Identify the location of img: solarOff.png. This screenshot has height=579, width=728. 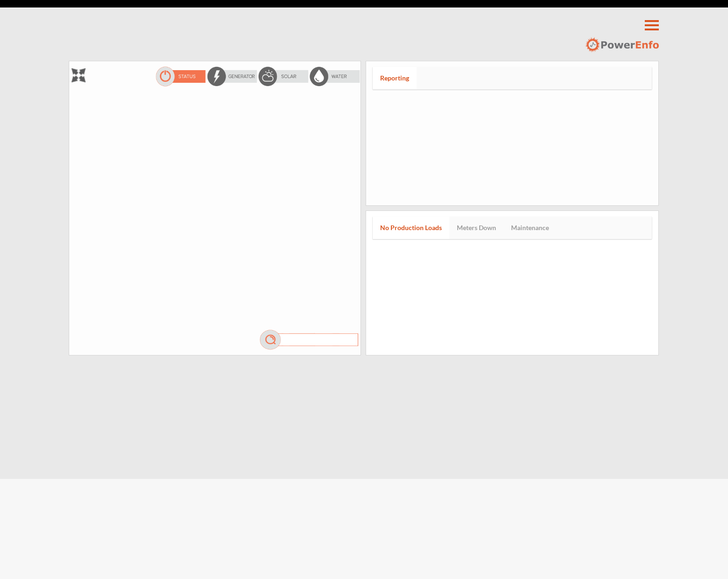
(283, 76).